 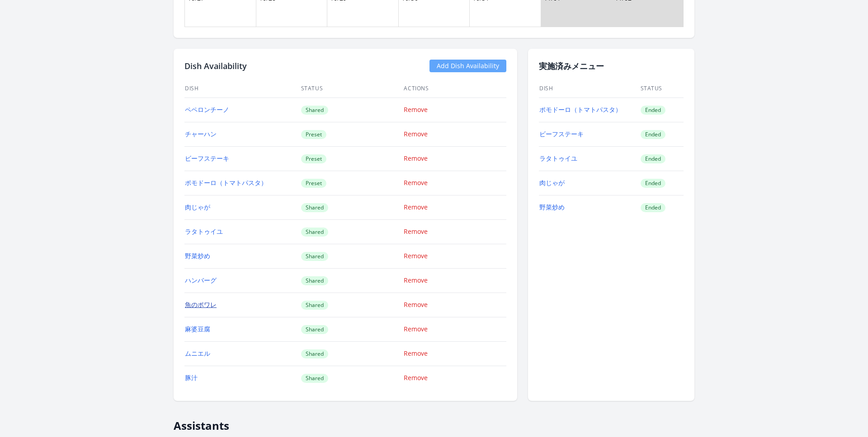 I want to click on h2: 実施済みメニュー, so click(x=611, y=66).